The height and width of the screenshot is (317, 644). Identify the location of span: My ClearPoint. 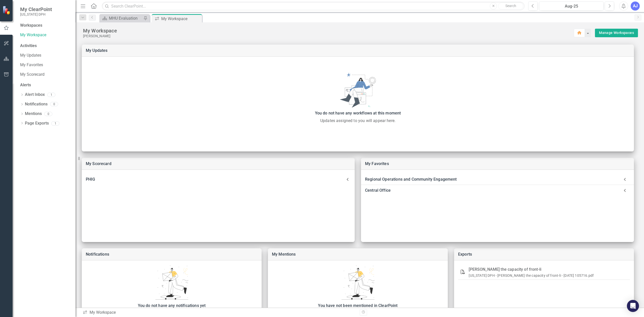
(36, 9).